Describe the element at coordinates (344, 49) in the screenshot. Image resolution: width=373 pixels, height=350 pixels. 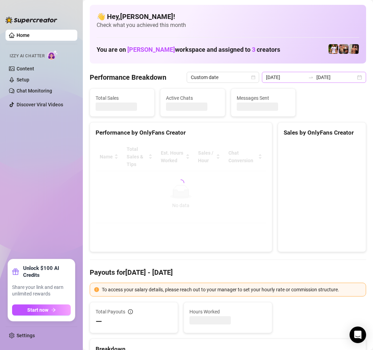
I see `img: Osvaldo` at that location.